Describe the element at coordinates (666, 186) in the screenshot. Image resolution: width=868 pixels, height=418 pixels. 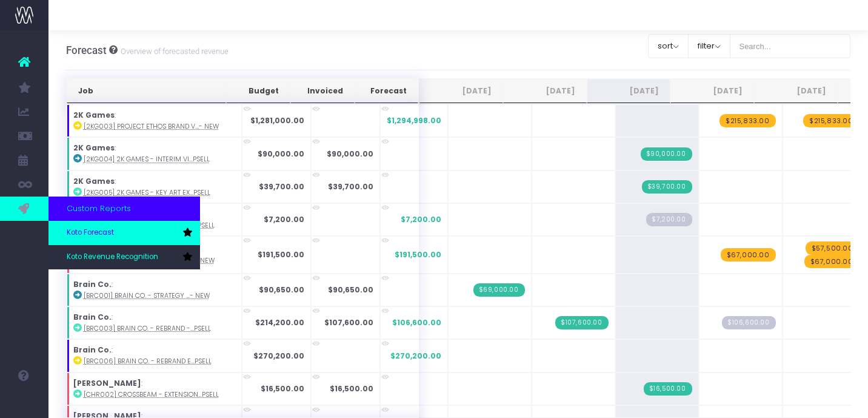
I see `span: Streamtime Invoice: 909 – 2K Games - Key Art` at that location.